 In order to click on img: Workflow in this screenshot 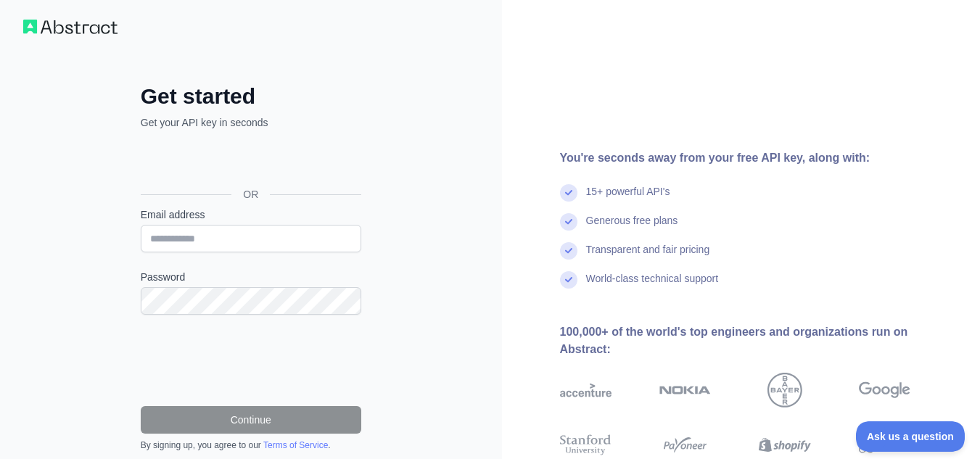, I will do `click(71, 27)`.